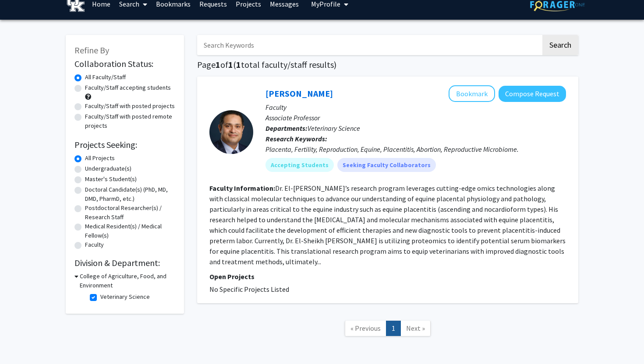 The image size is (644, 364). Describe the element at coordinates (287, 128) in the screenshot. I see `b: Departments:` at that location.